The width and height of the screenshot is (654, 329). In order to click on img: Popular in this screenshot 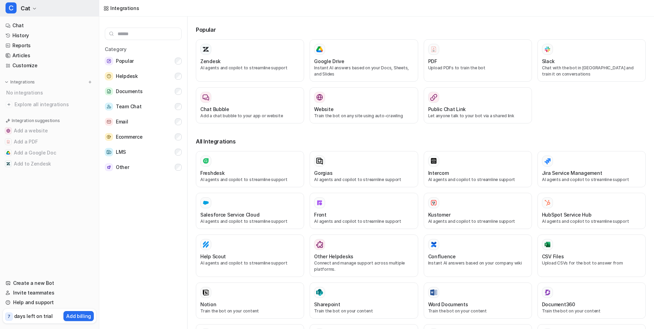, I will do `click(109, 61)`.